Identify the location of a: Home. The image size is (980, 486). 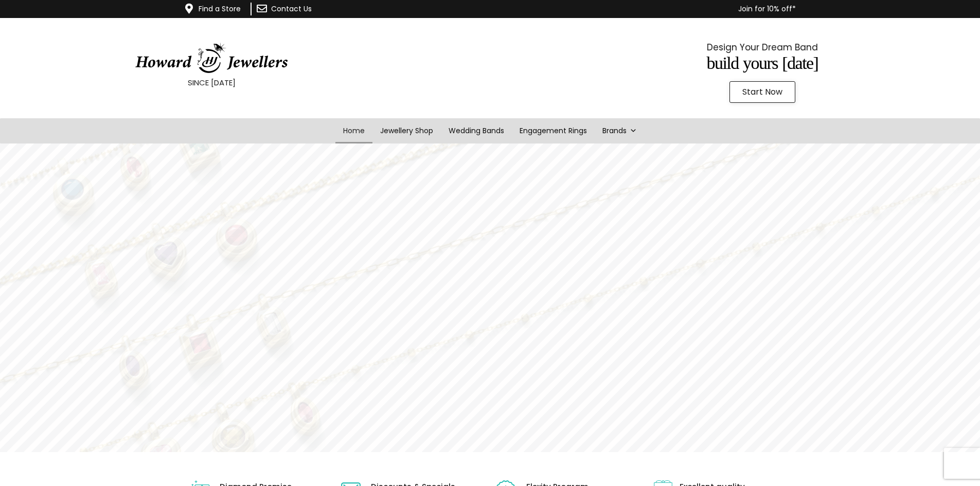
(353, 131).